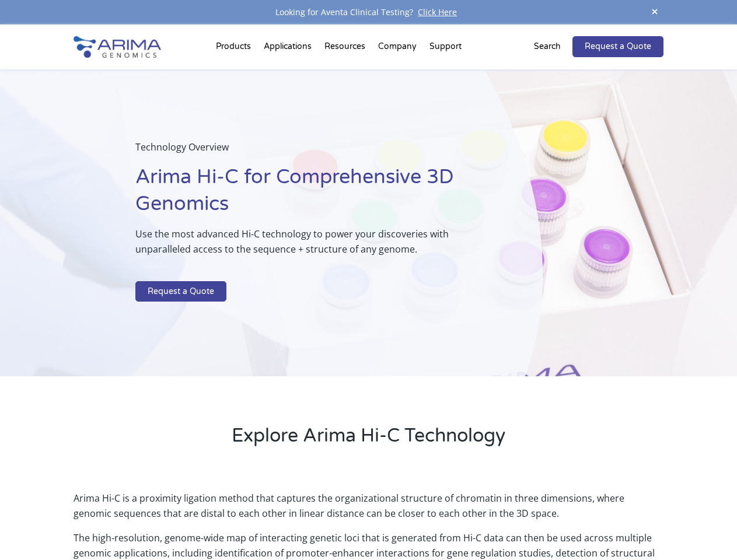  What do you see at coordinates (368, 12) in the screenshot?
I see `div: Looking for Aventa Clinical Testing?` at bounding box center [368, 12].